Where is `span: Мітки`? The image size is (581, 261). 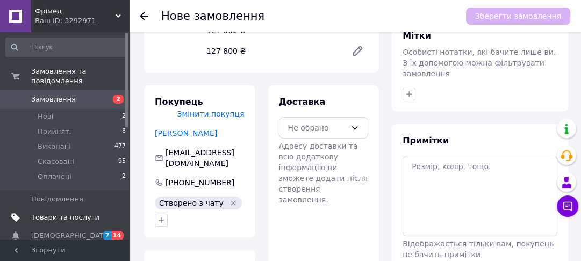 span: Мітки is located at coordinates (417, 36).